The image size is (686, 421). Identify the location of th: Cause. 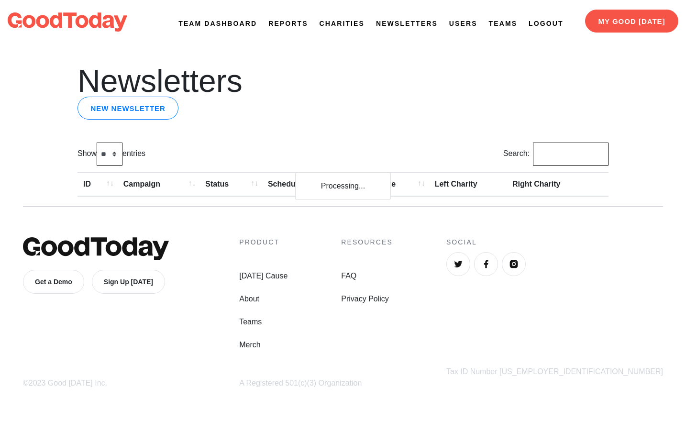
(398, 184).